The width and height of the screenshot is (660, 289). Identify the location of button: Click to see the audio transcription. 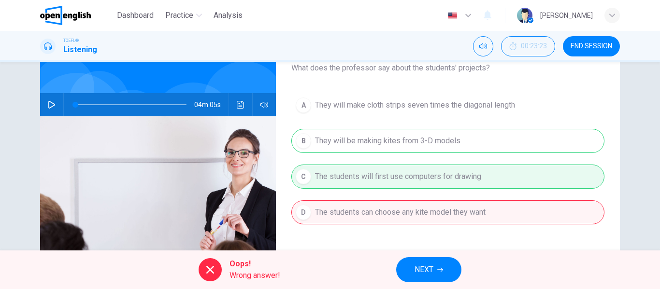
(241, 105).